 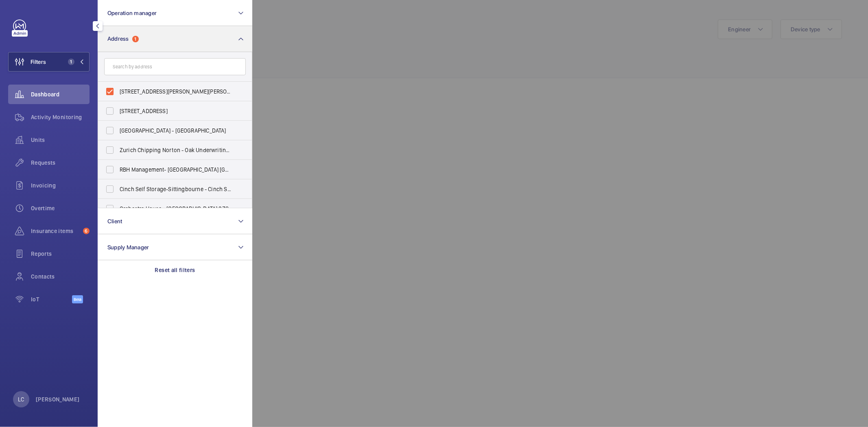 I want to click on p: LC, so click(x=21, y=399).